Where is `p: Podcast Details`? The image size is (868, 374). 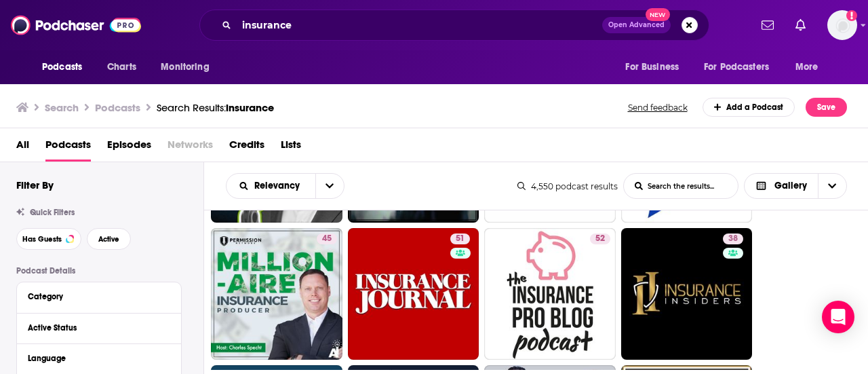
p: Podcast Details is located at coordinates (99, 271).